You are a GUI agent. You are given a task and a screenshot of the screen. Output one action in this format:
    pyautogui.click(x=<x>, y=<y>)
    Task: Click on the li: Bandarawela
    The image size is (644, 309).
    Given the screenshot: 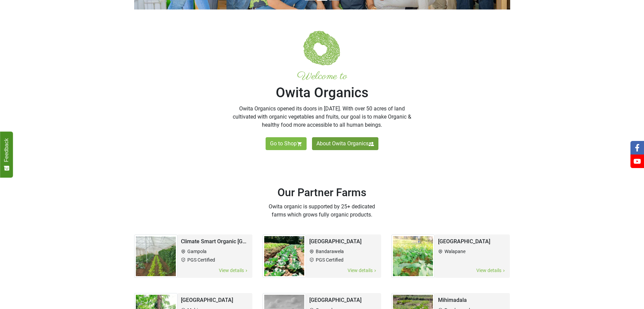 What is the action you would take?
    pyautogui.click(x=344, y=252)
    